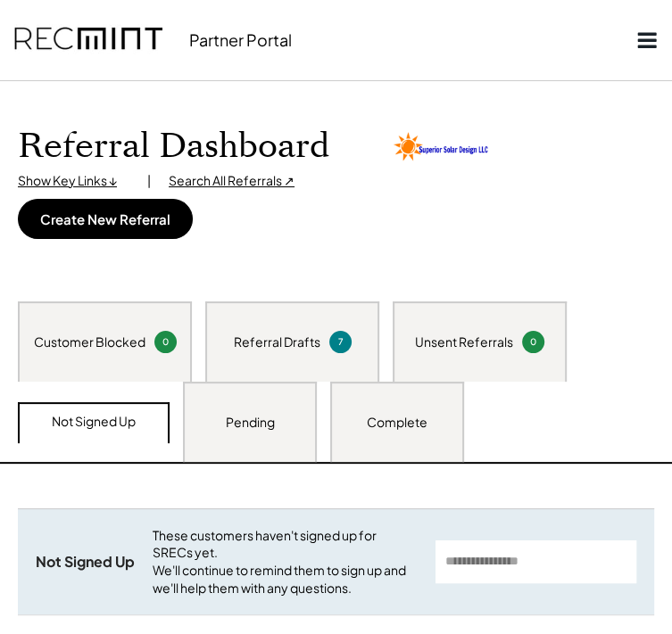 The image size is (672, 634). What do you see at coordinates (88, 40) in the screenshot?
I see `img: recmint-logotype%403x.png` at bounding box center [88, 40].